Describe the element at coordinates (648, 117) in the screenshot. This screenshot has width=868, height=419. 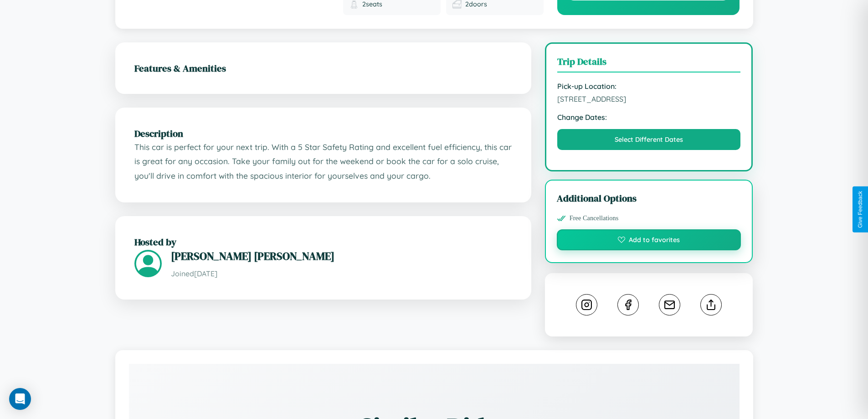
I see `strong: Change Dates:` at that location.